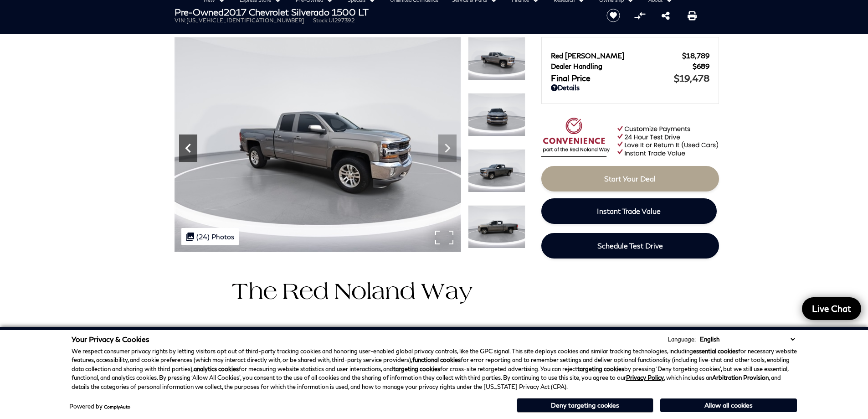 Image resolution: width=868 pixels, height=419 pixels. I want to click on button: Deny targeting cookies, so click(585, 405).